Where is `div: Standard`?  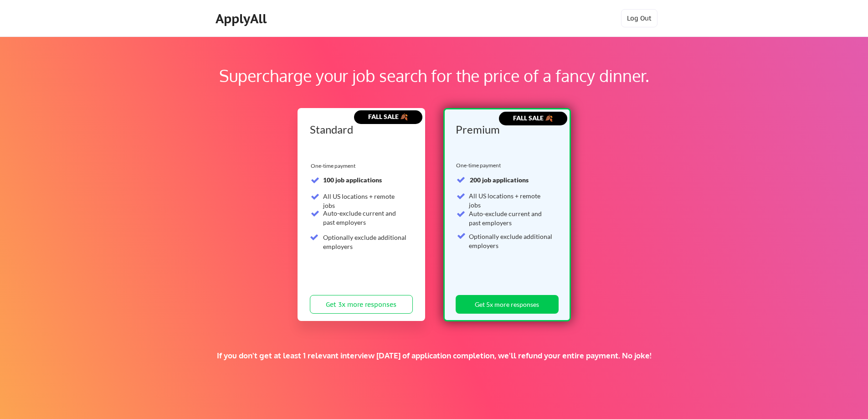
div: Standard is located at coordinates (360, 129).